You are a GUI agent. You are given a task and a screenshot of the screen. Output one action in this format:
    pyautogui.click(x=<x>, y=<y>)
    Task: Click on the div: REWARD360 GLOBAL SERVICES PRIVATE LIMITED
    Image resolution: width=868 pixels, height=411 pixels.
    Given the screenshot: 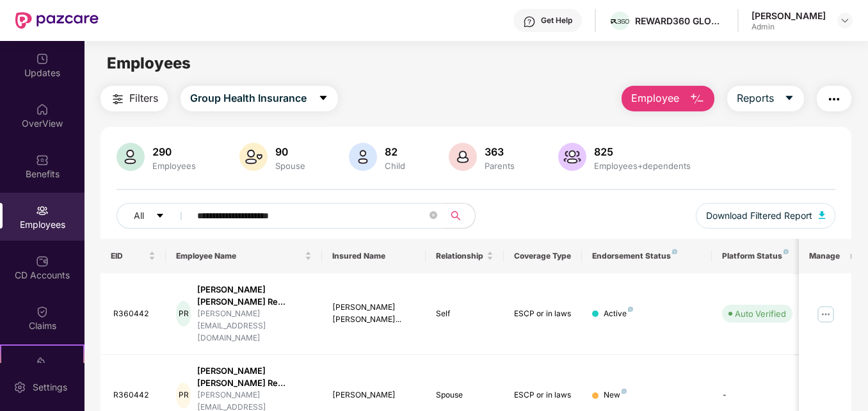 What is the action you would take?
    pyautogui.click(x=680, y=20)
    